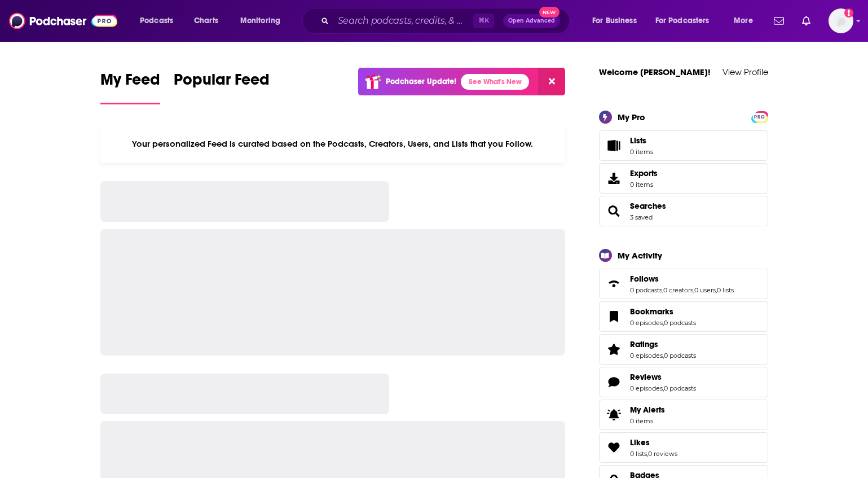  What do you see at coordinates (131, 87) in the screenshot?
I see `a: My Feed` at bounding box center [131, 87].